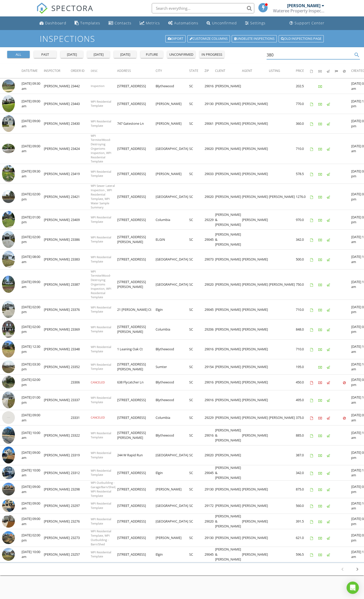 This screenshot has width=364, height=599. I want to click on th: Date/Time: Not sorted., so click(33, 71).